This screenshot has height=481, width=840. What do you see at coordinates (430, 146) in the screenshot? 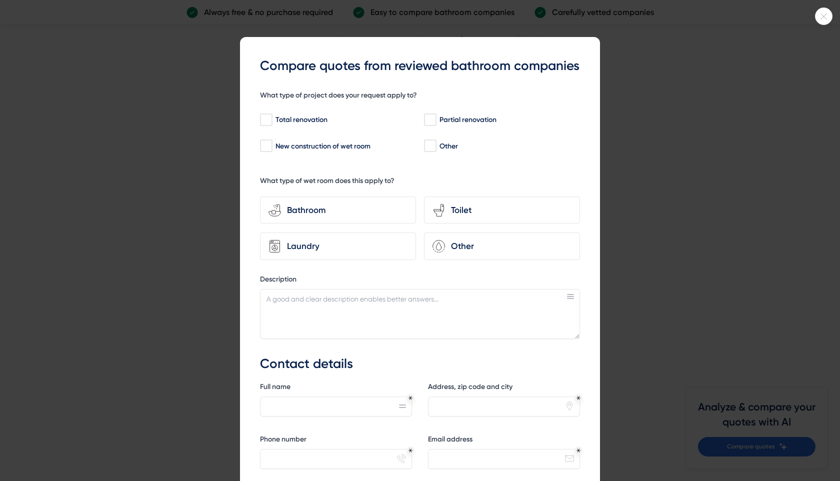
I see `input: Other` at bounding box center [430, 146].